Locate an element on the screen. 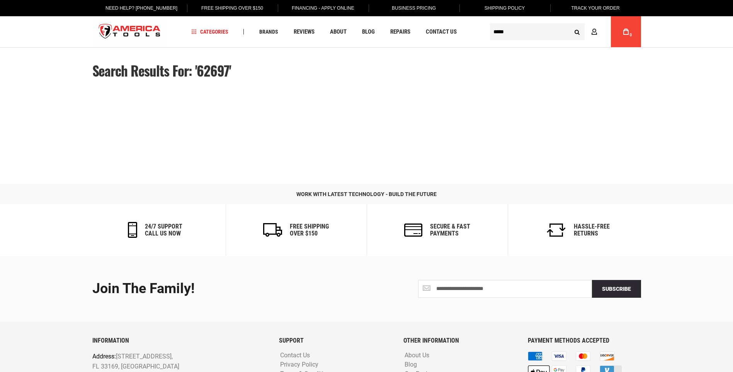 The image size is (733, 372). span: Blog is located at coordinates (368, 32).